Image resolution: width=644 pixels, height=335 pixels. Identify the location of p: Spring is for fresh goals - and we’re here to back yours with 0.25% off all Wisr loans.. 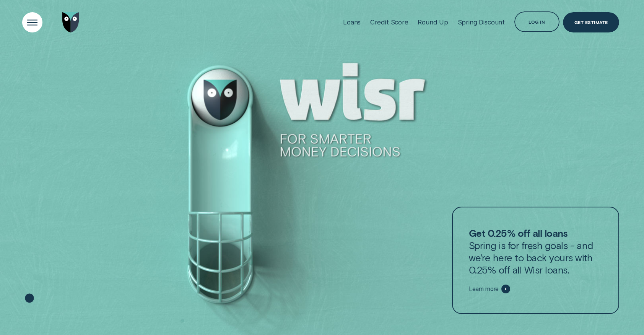
(535, 252).